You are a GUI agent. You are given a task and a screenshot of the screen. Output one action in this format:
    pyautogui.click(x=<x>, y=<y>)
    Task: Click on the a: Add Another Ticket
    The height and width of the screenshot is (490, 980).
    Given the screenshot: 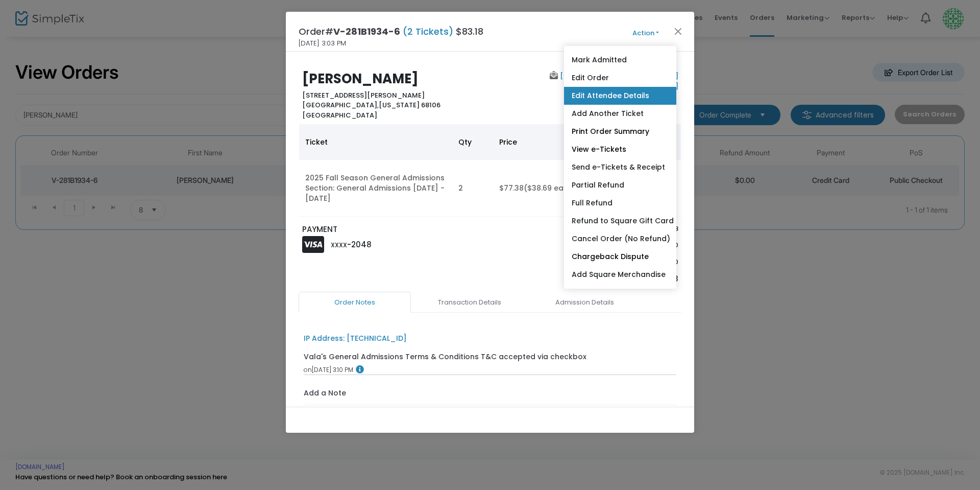 What is the action you would take?
    pyautogui.click(x=620, y=114)
    